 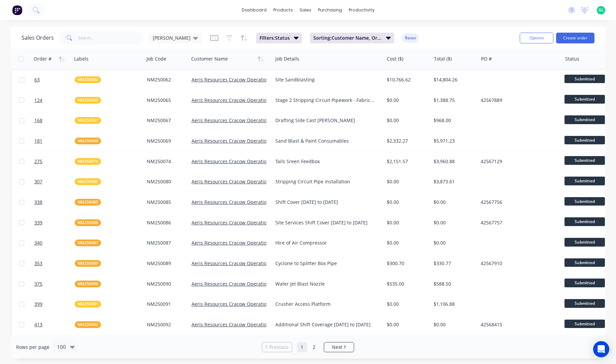 What do you see at coordinates (39, 304) in the screenshot?
I see `span: 399` at bounding box center [39, 304].